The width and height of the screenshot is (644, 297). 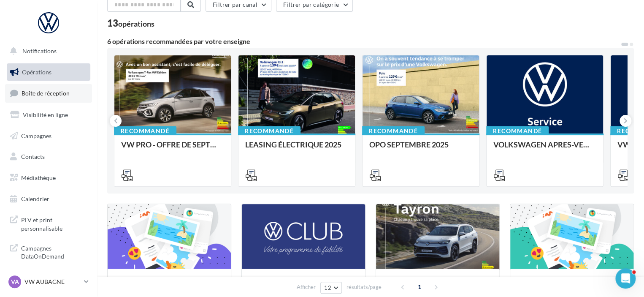 I want to click on a: Campagnes, so click(x=48, y=136).